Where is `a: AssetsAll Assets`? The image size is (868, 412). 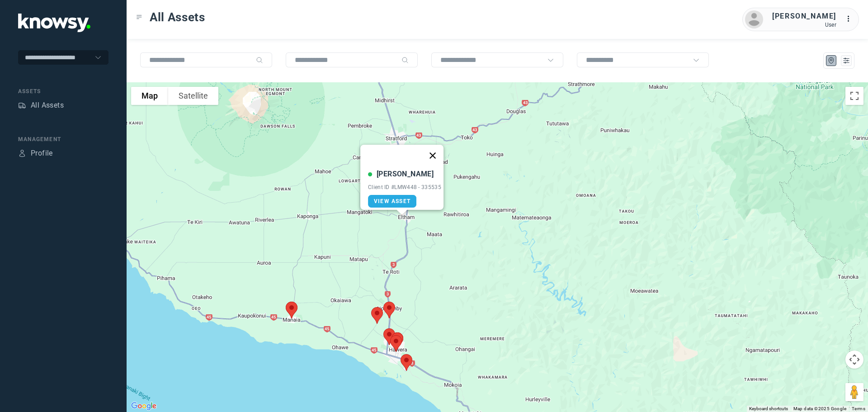
a: AssetsAll Assets is located at coordinates (41, 105).